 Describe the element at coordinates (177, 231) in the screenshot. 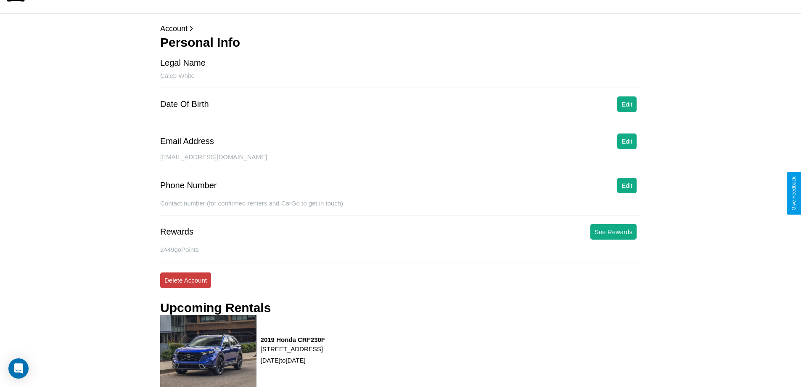

I see `div: Rewards` at that location.